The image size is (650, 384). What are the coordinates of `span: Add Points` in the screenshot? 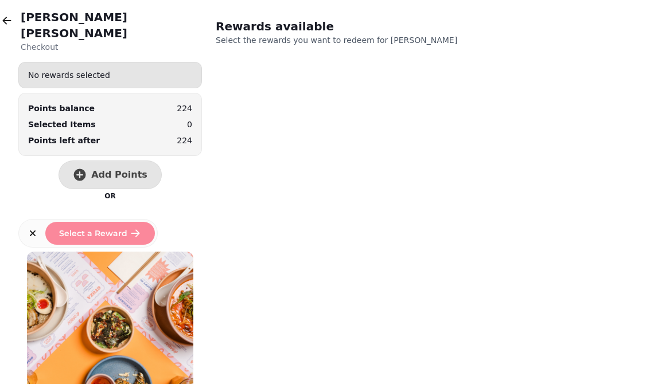 It's located at (119, 175).